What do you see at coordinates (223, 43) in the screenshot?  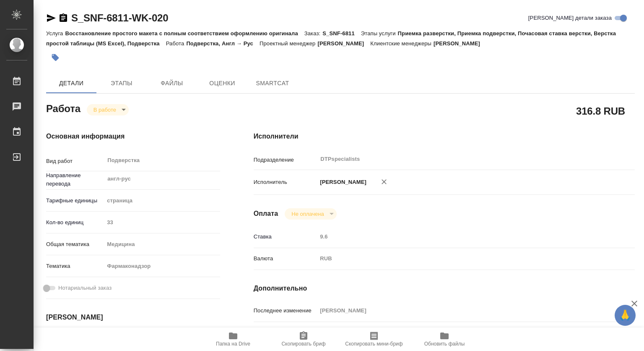 I see `p: Подверстка, Англ → Рус` at bounding box center [223, 43].